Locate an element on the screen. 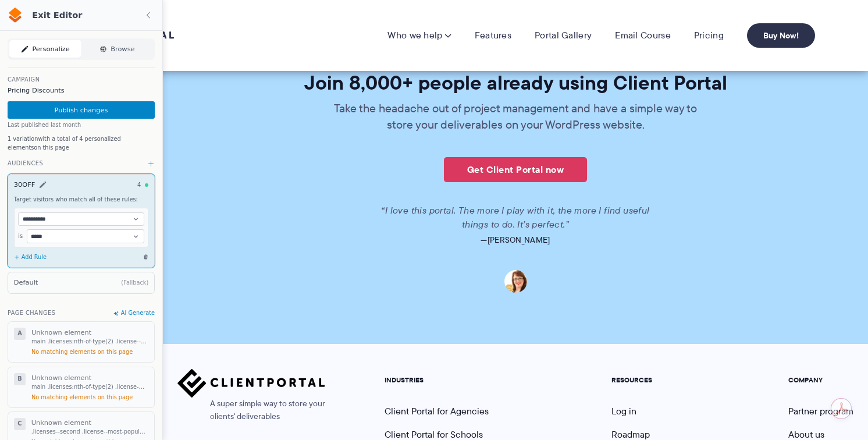  span: 30OFF is located at coordinates (25, 185).